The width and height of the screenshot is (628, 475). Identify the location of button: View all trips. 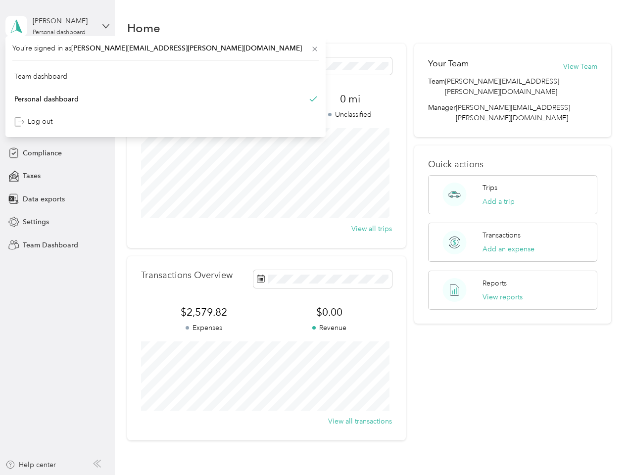
(372, 229).